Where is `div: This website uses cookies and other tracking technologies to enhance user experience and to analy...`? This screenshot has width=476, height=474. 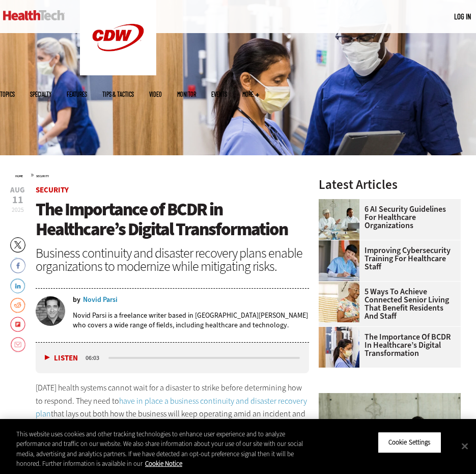
div: This website uses cookies and other tracking technologies to enhance user experience and to analy... is located at coordinates (163, 449).